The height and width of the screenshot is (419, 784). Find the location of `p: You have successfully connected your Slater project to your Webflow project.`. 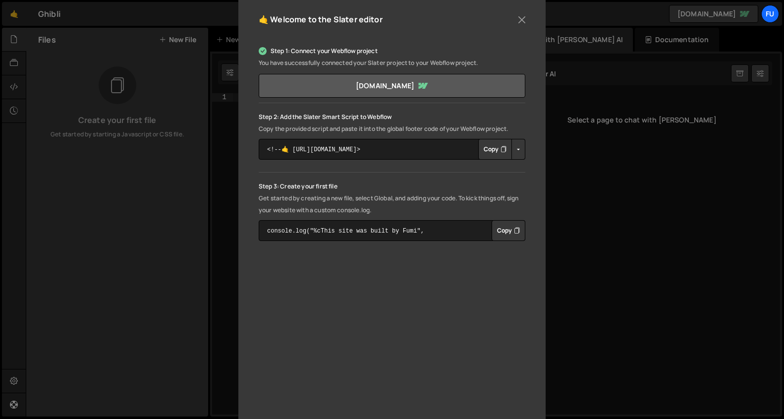

p: You have successfully connected your Slater project to your Webflow project. is located at coordinates (392, 63).